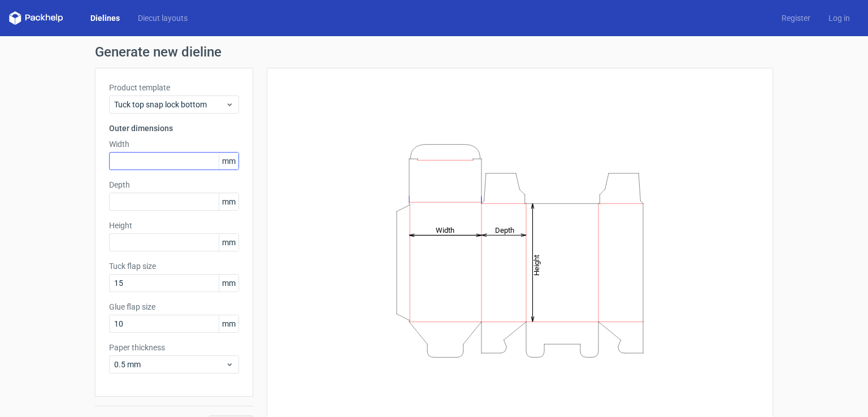 The height and width of the screenshot is (417, 868). What do you see at coordinates (169, 364) in the screenshot?
I see `span: 0.5 mm` at bounding box center [169, 364].